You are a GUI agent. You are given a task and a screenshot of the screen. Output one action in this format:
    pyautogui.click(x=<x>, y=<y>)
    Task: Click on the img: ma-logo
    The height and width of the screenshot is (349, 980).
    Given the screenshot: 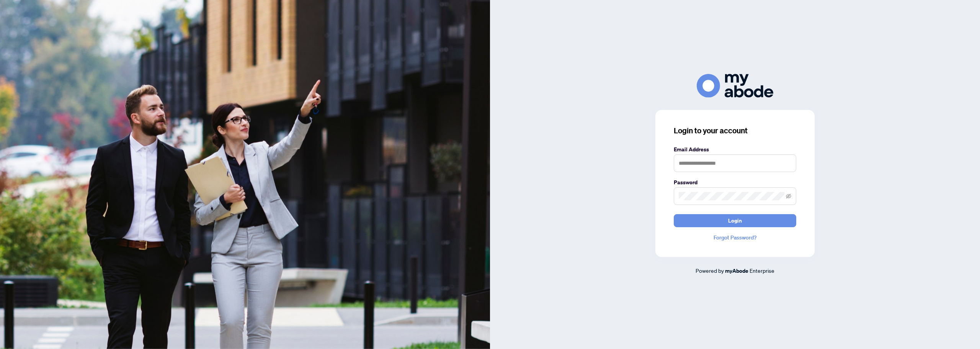 What is the action you would take?
    pyautogui.click(x=735, y=85)
    